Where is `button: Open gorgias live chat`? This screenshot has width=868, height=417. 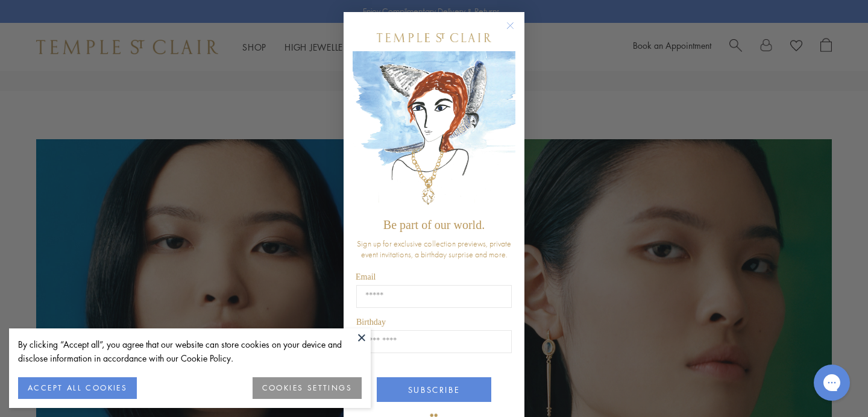
button: Open gorgias live chat is located at coordinates (24, 23).